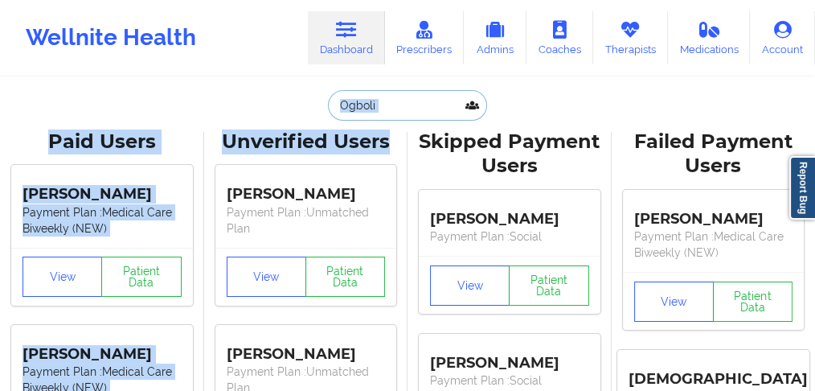 Image resolution: width=815 pixels, height=391 pixels. Describe the element at coordinates (709, 38) in the screenshot. I see `a: Medications` at that location.